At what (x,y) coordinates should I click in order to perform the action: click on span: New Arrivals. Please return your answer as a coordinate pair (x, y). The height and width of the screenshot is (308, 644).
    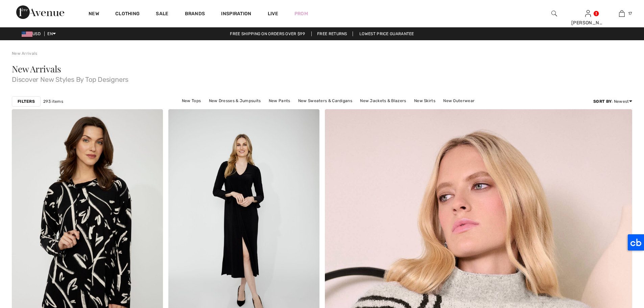
    Looking at the image, I should click on (36, 69).